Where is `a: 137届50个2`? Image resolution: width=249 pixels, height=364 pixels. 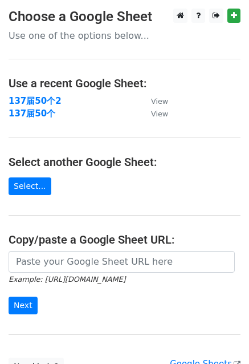
a: 137届50个2 is located at coordinates (35, 101).